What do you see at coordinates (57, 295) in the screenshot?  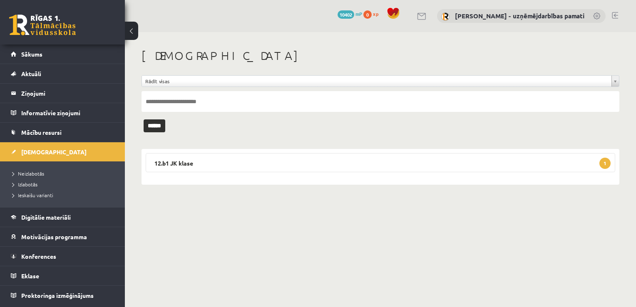 I see `span: Proktoringa izmēģinājums` at bounding box center [57, 295].